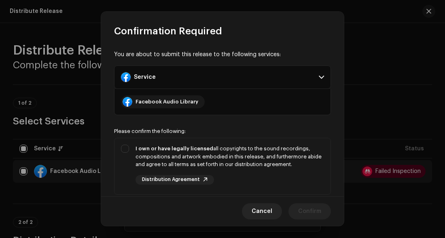 This screenshot has height=238, width=445. Describe the element at coordinates (222, 166) in the screenshot. I see `p-togglebutton: I own or have legally licensedall copyrights to the sound recordings, compositions and artwork em...` at that location.